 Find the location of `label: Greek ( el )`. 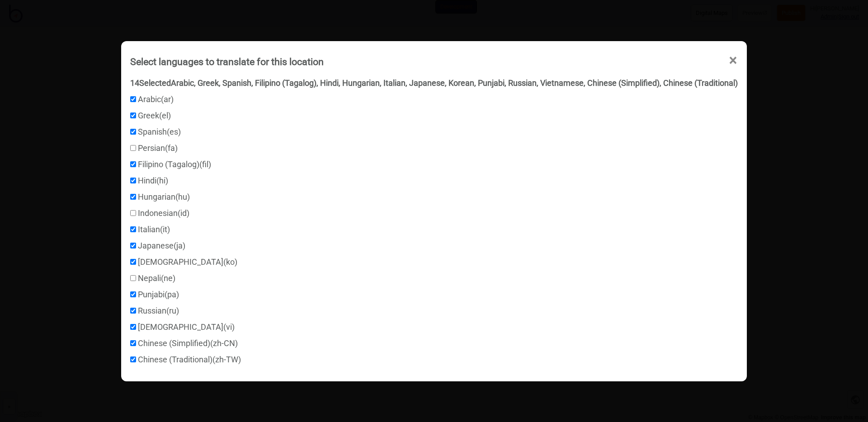

label: Greek ( el ) is located at coordinates (150, 116).